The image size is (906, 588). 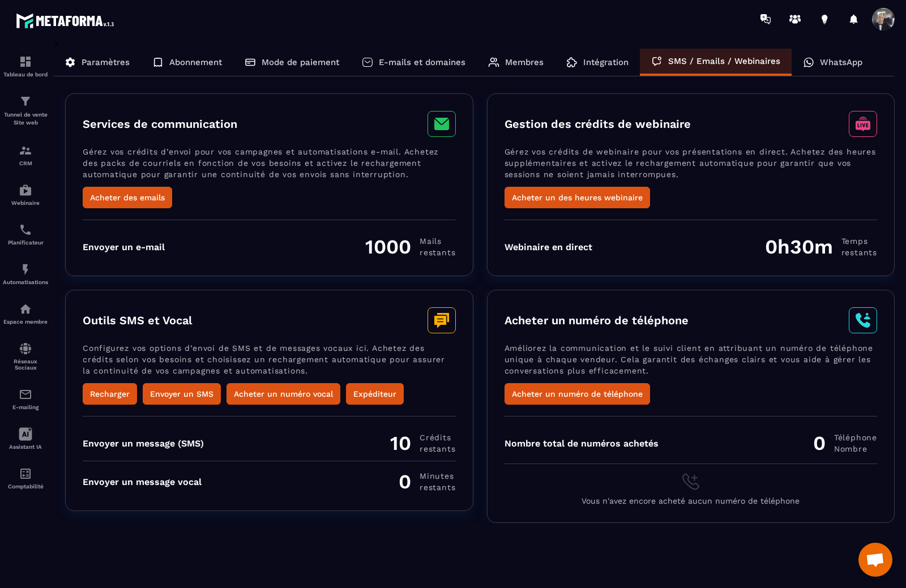 I want to click on div: Envoyer un e-mail, so click(x=123, y=247).